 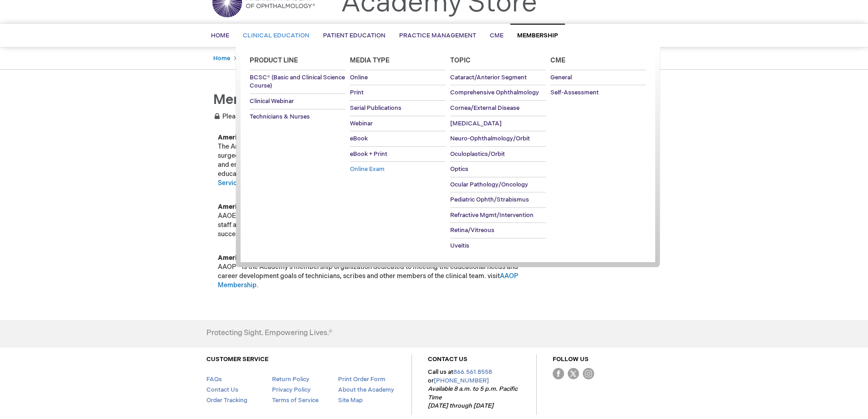 I want to click on span: Topic, so click(x=460, y=60).